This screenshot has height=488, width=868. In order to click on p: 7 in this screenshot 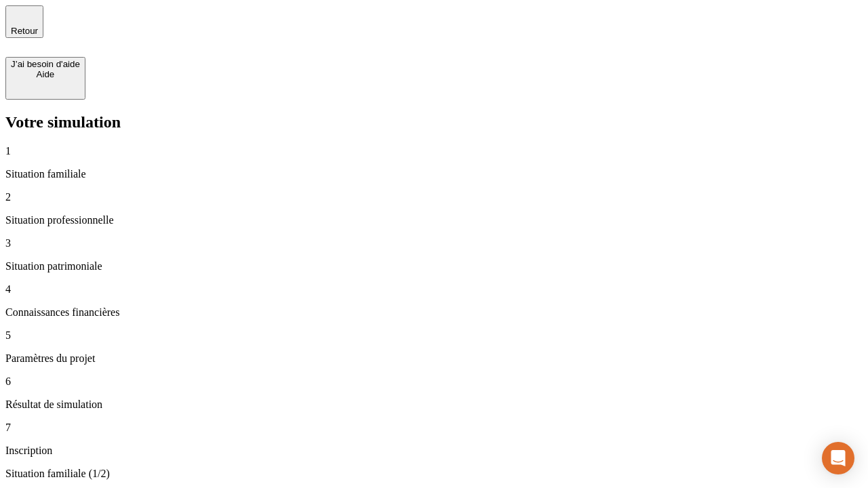, I will do `click(434, 428)`.